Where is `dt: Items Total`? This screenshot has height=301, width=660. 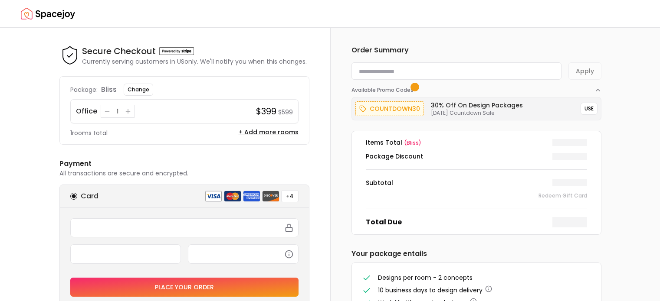 dt: Items Total is located at coordinates (393, 143).